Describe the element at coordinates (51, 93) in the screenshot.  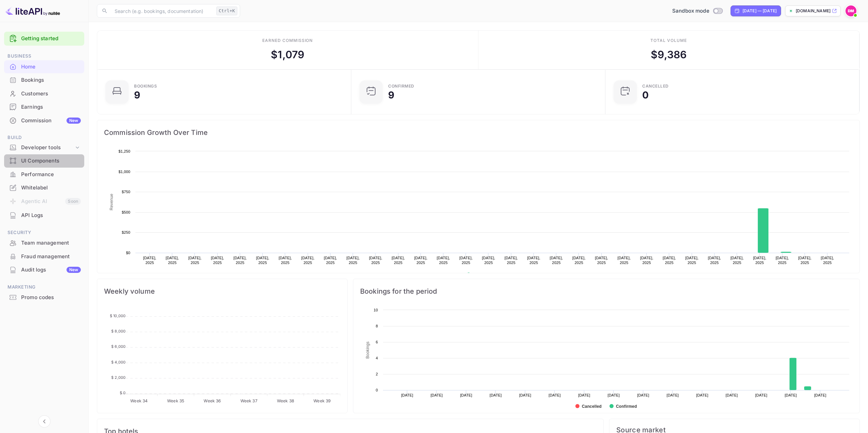
I see `div: Customers` at that location.